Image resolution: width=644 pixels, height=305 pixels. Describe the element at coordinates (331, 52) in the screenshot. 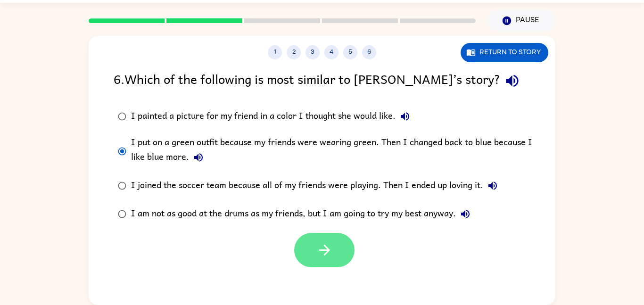

I see `button: 4` at that location.